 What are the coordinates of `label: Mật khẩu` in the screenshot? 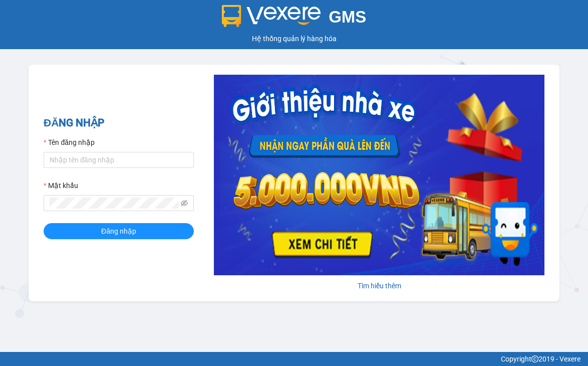 It's located at (61, 186).